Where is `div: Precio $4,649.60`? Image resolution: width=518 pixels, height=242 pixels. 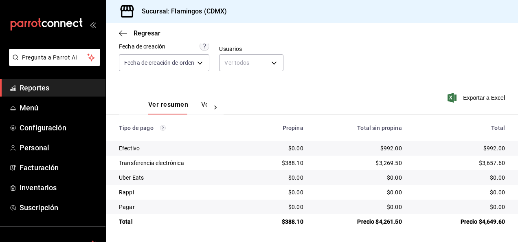 div: Precio $4,649.60 is located at coordinates (459, 221).